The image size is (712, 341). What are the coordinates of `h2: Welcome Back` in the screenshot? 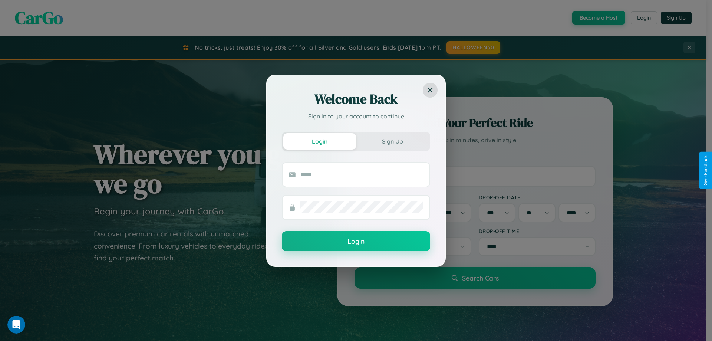 It's located at (356, 99).